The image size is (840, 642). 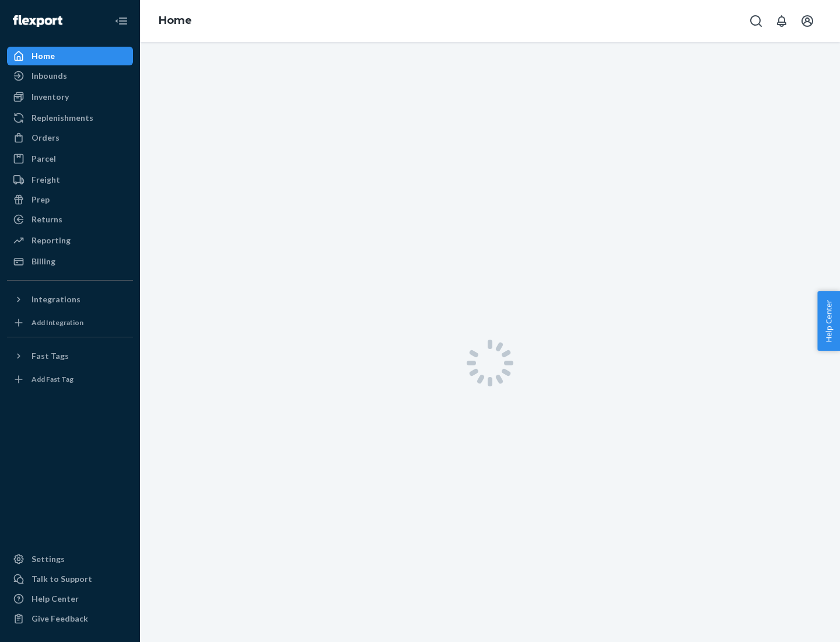 I want to click on div: Help Center, so click(x=55, y=599).